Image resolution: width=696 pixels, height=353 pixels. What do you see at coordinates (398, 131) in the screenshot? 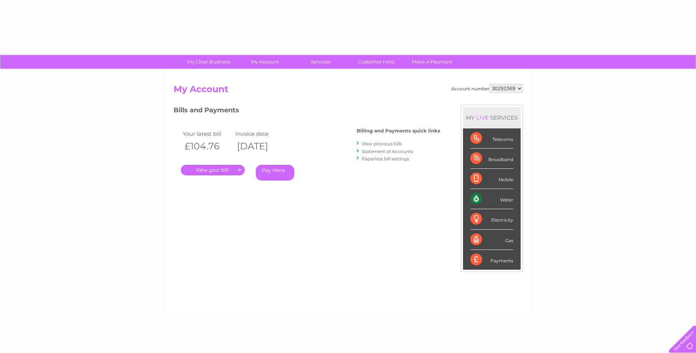
I see `h4: Billing and Payments quick links` at bounding box center [398, 131].